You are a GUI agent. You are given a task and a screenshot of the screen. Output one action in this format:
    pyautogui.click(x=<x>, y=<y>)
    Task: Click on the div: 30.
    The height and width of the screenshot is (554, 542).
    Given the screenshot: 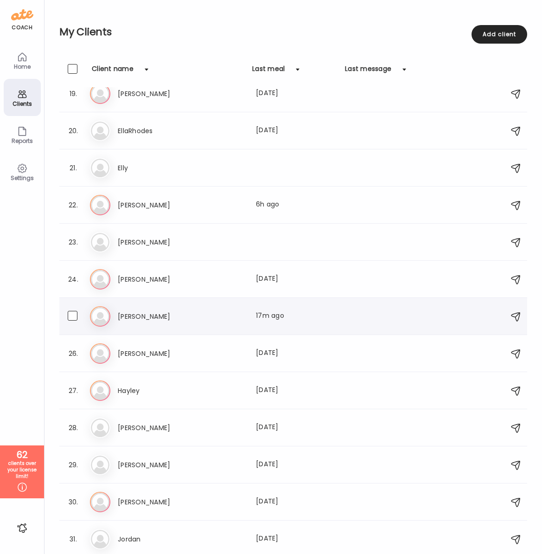 What is the action you would take?
    pyautogui.click(x=73, y=502)
    